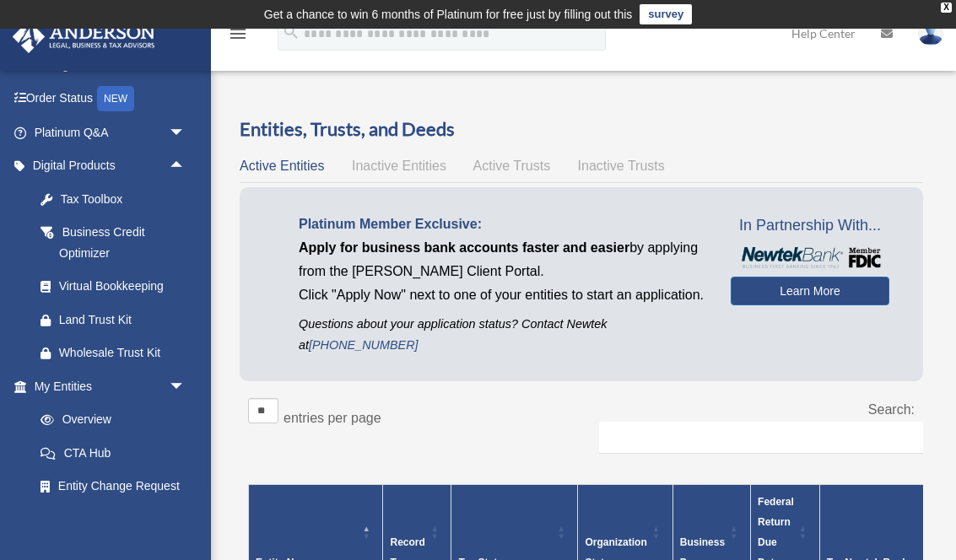  Describe the element at coordinates (581, 129) in the screenshot. I see `h3: Entities, Trusts, and Deeds` at that location.